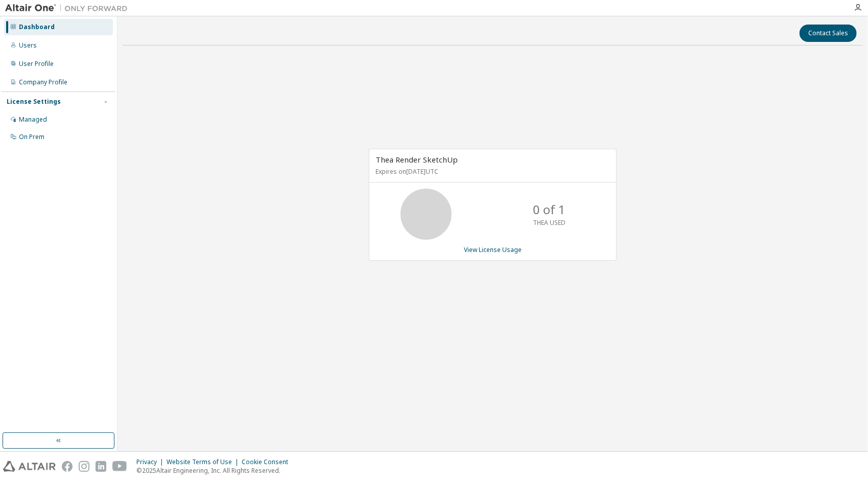  I want to click on div: Privacy, so click(151, 462).